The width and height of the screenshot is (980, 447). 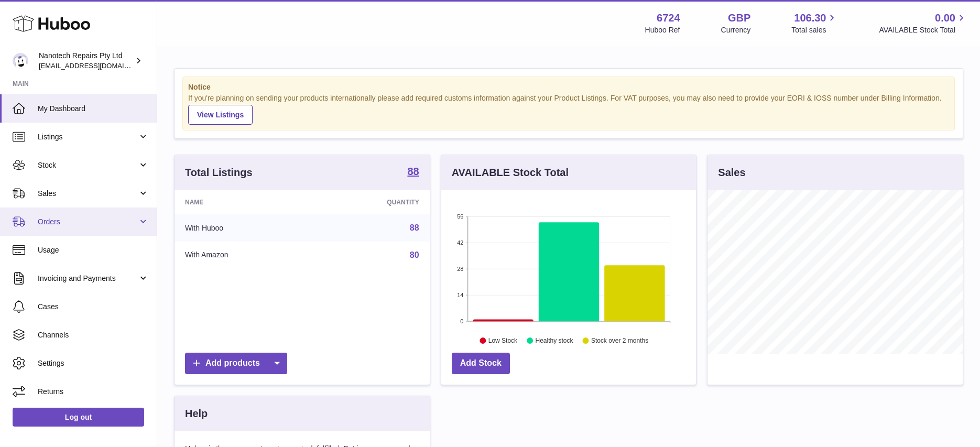 What do you see at coordinates (460, 217) in the screenshot?
I see `text: 56` at bounding box center [460, 217].